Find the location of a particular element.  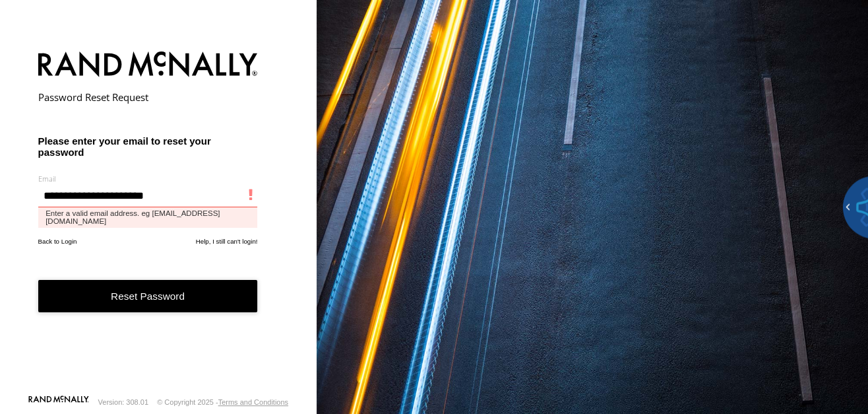

a: Terms and Conditions is located at coordinates (253, 402).